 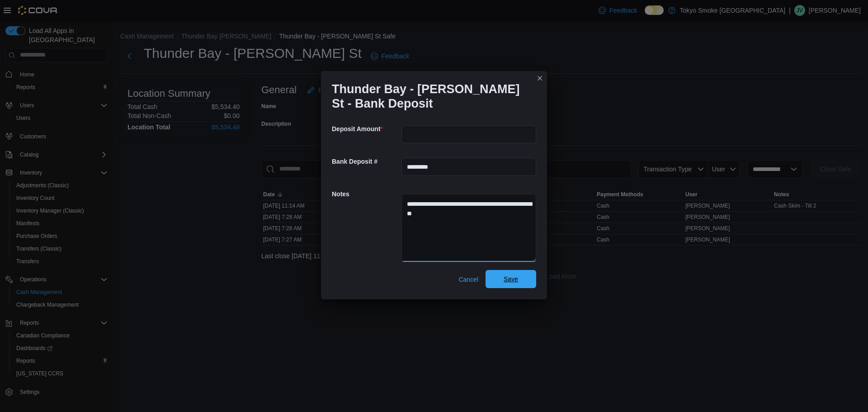 What do you see at coordinates (366, 194) in the screenshot?
I see `h5: Notes` at bounding box center [366, 194].